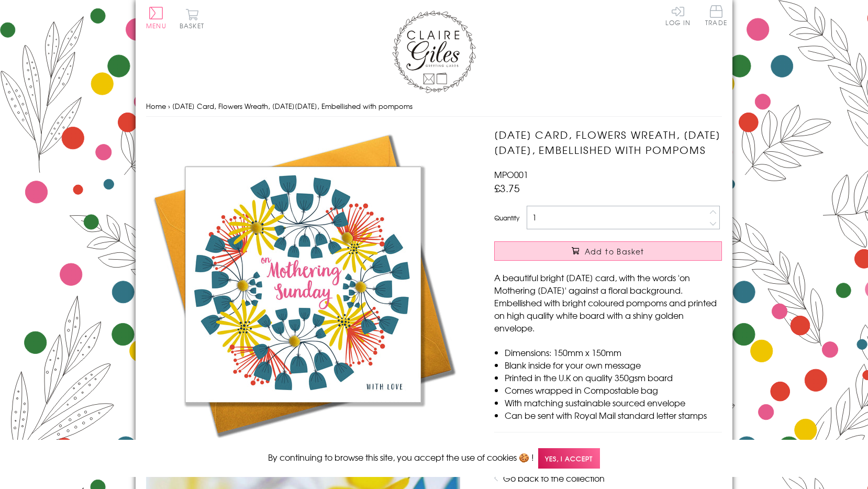 The width and height of the screenshot is (868, 489). Describe the element at coordinates (507, 218) in the screenshot. I see `label: Quantity` at that location.